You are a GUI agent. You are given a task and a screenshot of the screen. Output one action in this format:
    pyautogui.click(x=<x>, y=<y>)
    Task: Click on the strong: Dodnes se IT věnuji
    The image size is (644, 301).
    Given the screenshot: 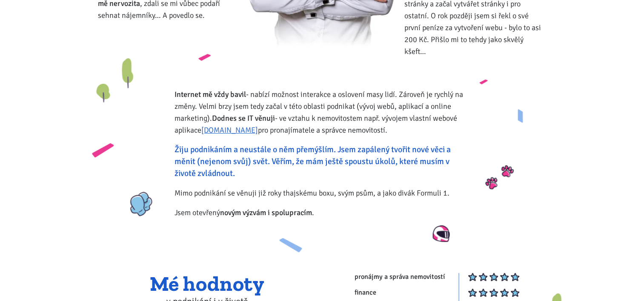 What is the action you would take?
    pyautogui.click(x=243, y=118)
    